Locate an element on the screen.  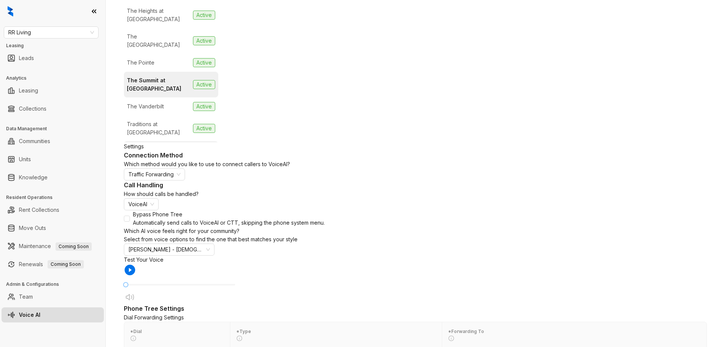
div: How should calls be handled? is located at coordinates (415, 194).